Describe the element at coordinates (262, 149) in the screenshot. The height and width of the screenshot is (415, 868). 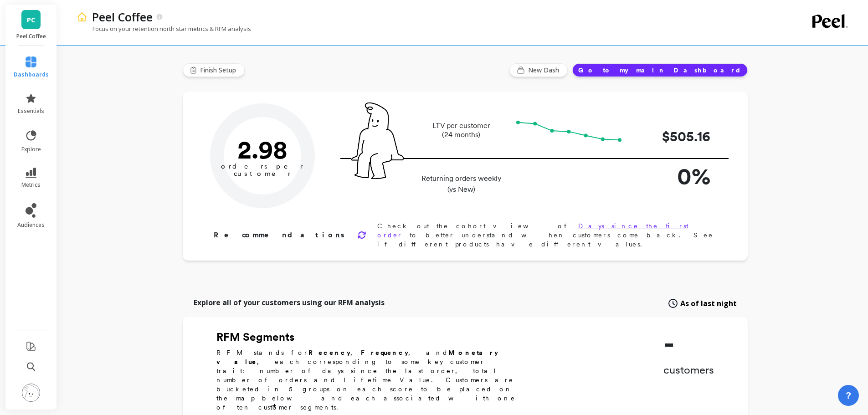
I see `text: 2.98` at that location.